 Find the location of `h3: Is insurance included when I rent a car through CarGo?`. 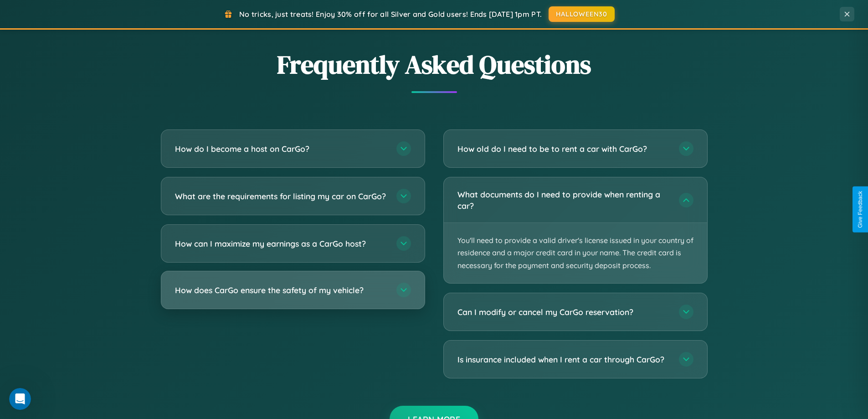

h3: Is insurance included when I rent a car through CarGo? is located at coordinates (564, 359).